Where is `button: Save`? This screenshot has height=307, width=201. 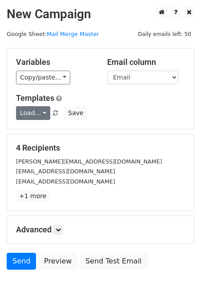
button: Save is located at coordinates (76, 113).